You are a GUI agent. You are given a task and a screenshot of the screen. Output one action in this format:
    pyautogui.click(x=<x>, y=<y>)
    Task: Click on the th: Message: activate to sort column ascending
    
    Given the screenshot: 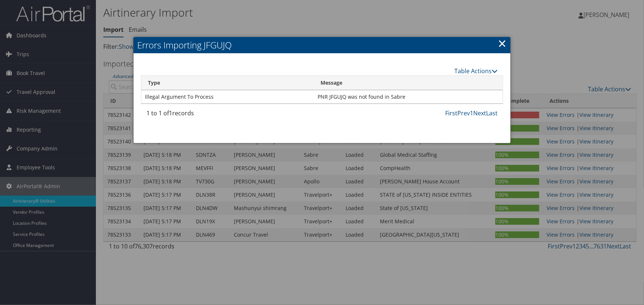 What is the action you would take?
    pyautogui.click(x=409, y=83)
    